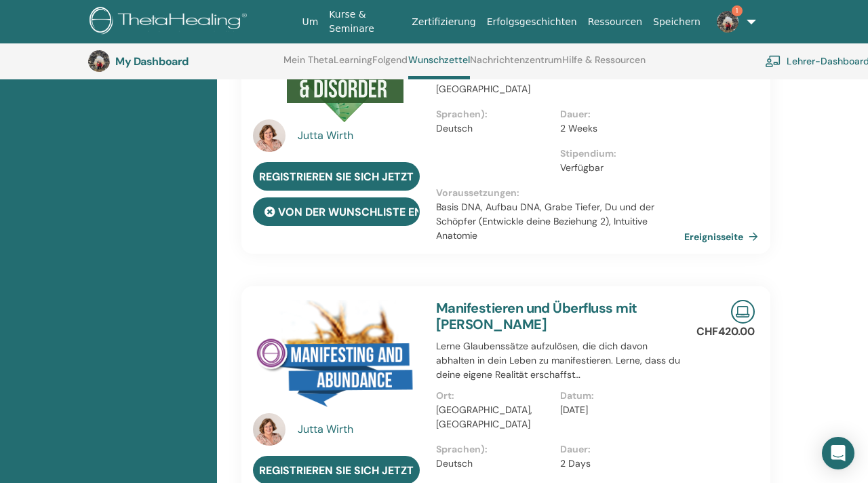 This screenshot has width=868, height=483. I want to click on img: logo.png, so click(170, 21).